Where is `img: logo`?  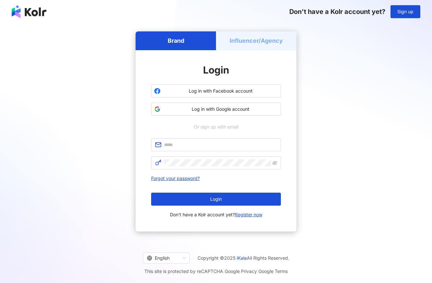
img: logo is located at coordinates (29, 12).